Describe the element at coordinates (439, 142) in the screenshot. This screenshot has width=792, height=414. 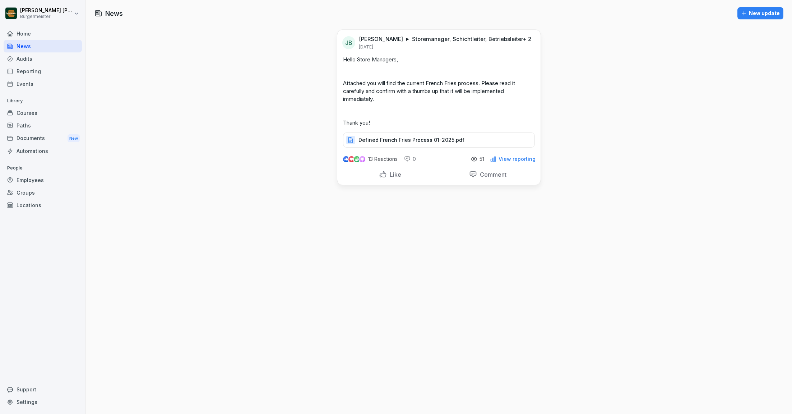
I see `a: Defined French Fries Process 01-2025.pdf` at that location.